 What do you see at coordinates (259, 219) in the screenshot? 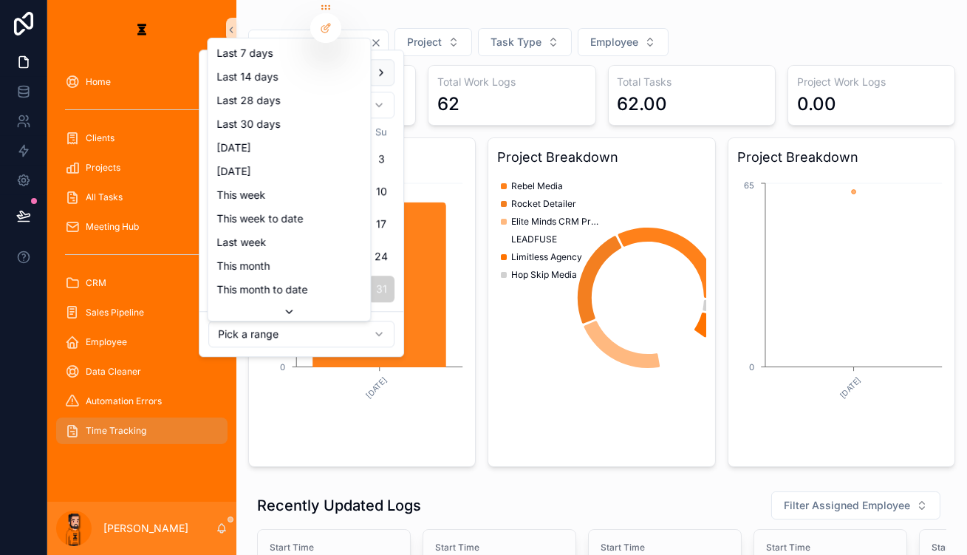
I see `span: This week to date` at bounding box center [259, 219].